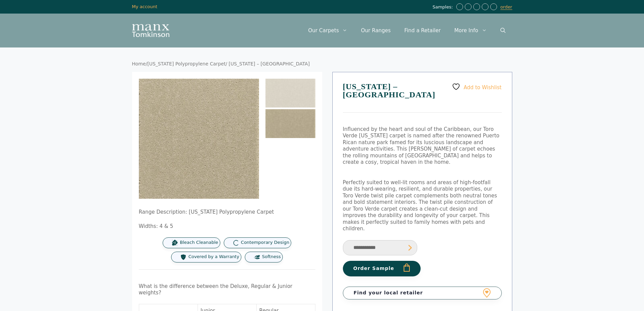  Describe the element at coordinates (483, 87) in the screenshot. I see `span: Add to Wishlist` at that location.